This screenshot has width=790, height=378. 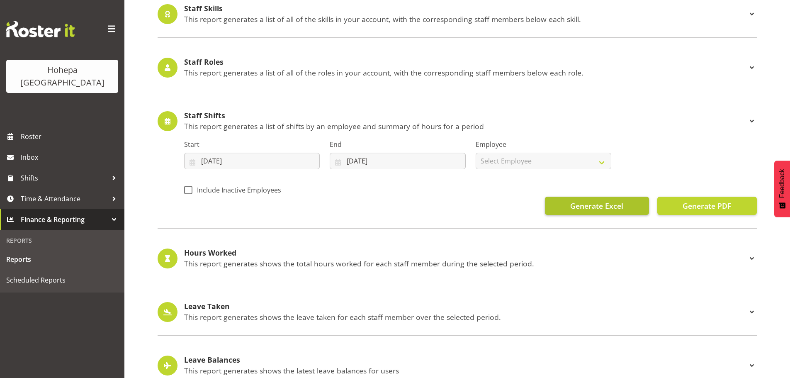 What do you see at coordinates (465, 307) in the screenshot?
I see `h4: Leave Taken` at bounding box center [465, 307].